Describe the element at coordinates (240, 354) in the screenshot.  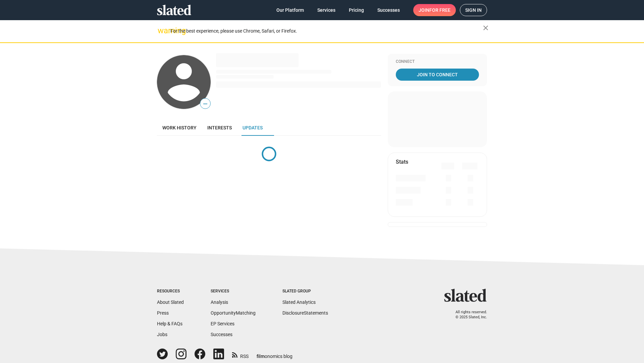
I see `a: RSS` at that location.